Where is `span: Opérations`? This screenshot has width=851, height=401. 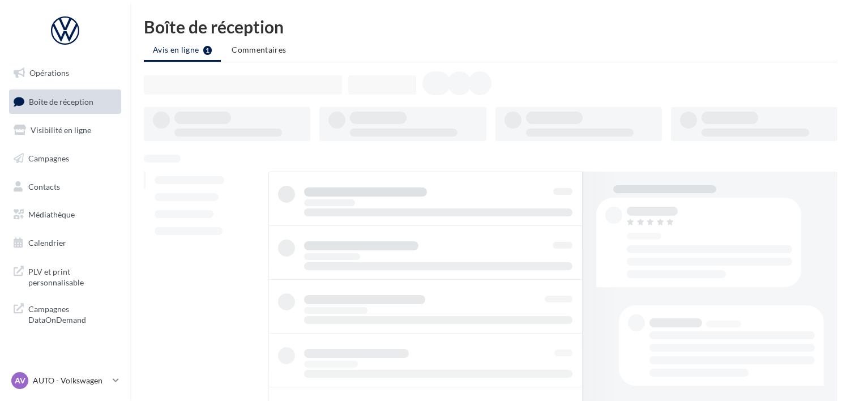 span: Opérations is located at coordinates (49, 72).